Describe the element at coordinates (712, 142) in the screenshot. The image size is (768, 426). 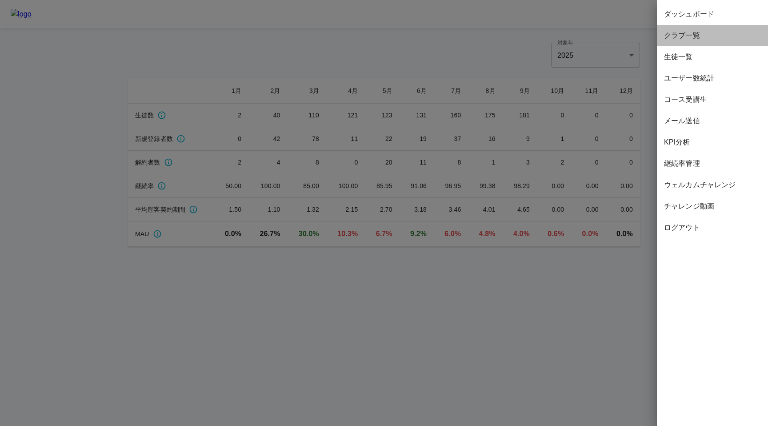
I see `span: KPI分析` at that location.